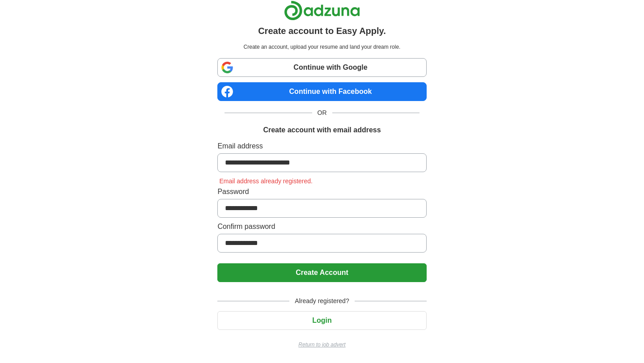  Describe the element at coordinates (322, 31) in the screenshot. I see `h1: Create account to Easy Apply.` at that location.